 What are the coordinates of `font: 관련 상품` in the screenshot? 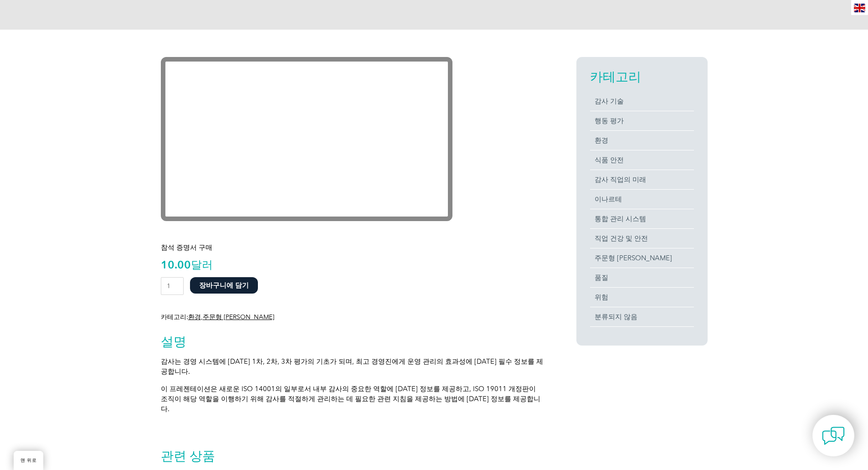 It's located at (188, 456).